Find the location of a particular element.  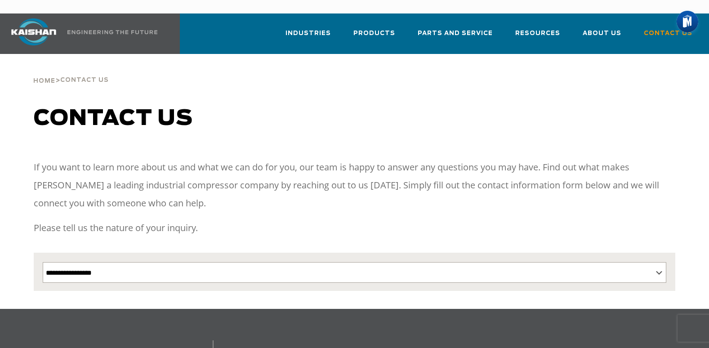

span: About Us is located at coordinates (602, 33).